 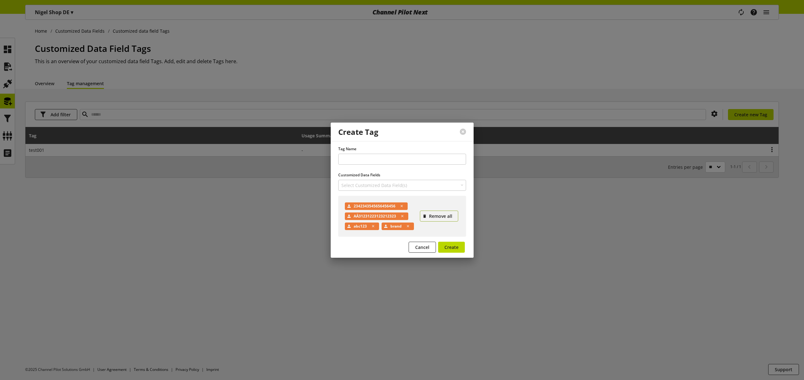 I want to click on span: Create, so click(x=451, y=247).